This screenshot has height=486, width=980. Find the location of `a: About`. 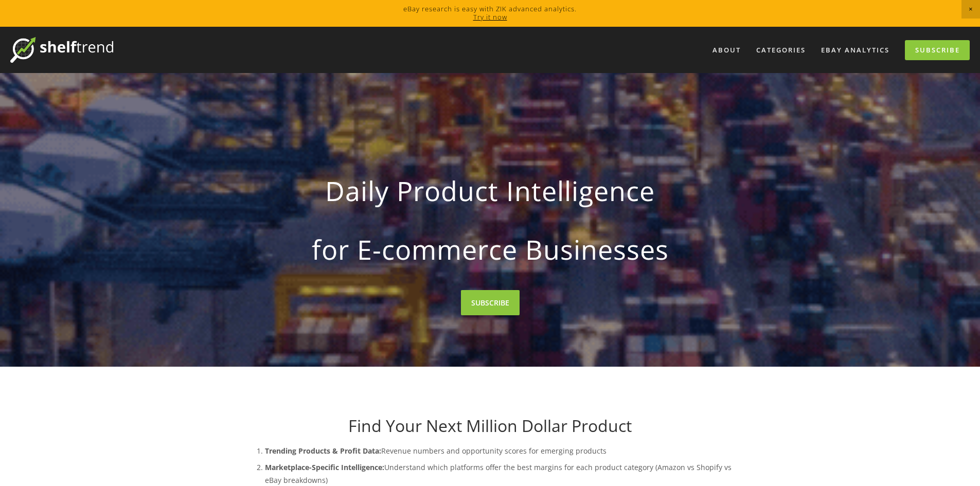

a: About is located at coordinates (726, 49).